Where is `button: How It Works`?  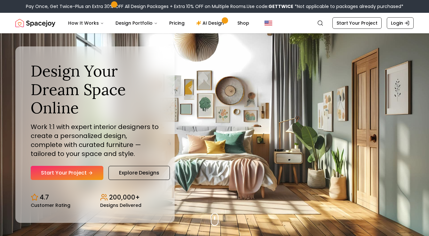
button: How It Works is located at coordinates (86, 23).